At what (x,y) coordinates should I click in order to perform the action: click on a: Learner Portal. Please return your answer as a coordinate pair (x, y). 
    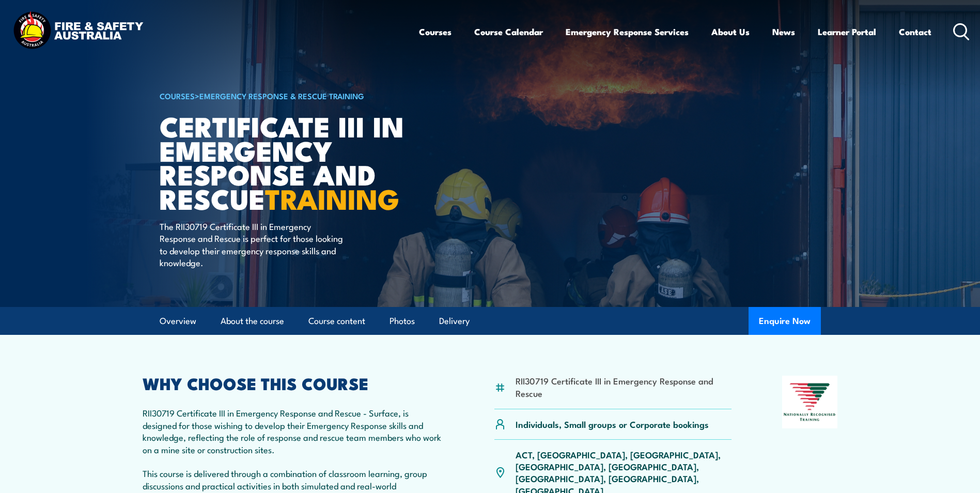
    Looking at the image, I should click on (847, 32).